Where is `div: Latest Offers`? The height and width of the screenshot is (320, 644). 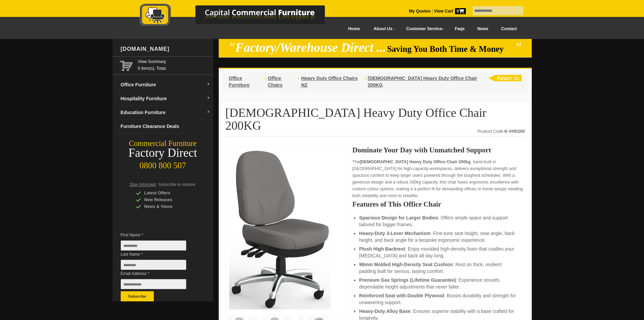 div: Latest Offers is located at coordinates (168, 193).